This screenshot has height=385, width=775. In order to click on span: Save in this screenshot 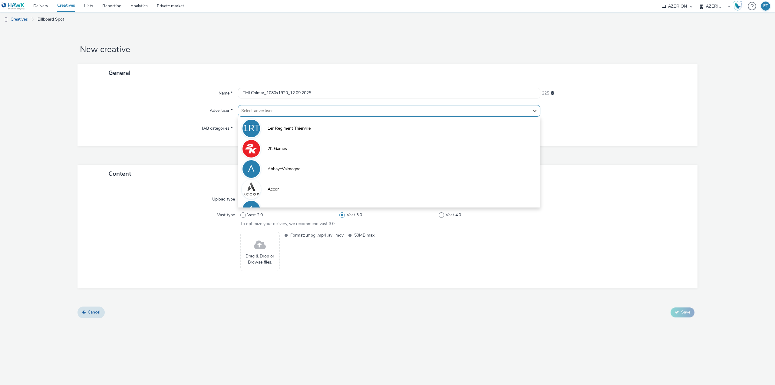, I will do `click(685, 312)`.